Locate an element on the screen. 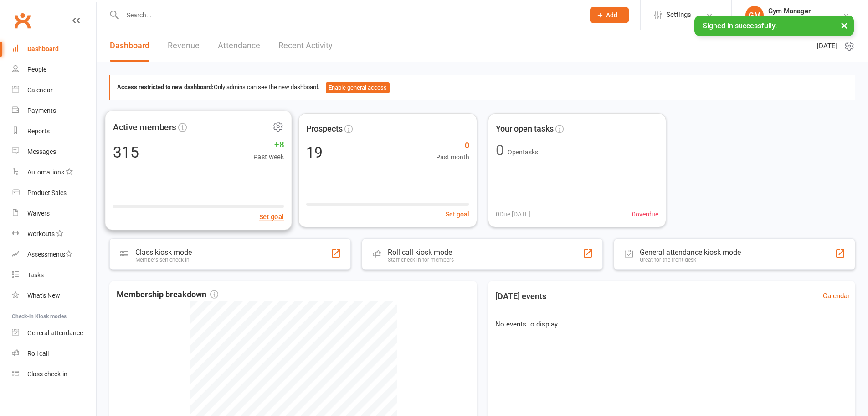  a: General attendance kiosk mode is located at coordinates (53, 333).